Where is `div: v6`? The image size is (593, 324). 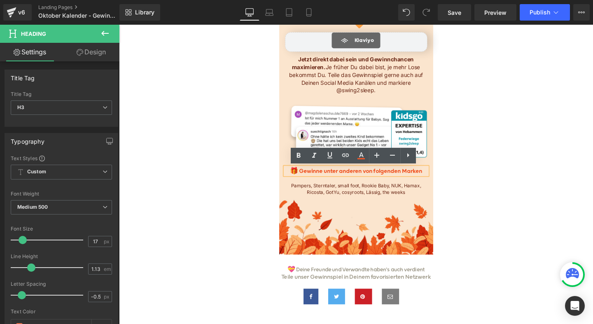 div: v6 is located at coordinates (21, 12).